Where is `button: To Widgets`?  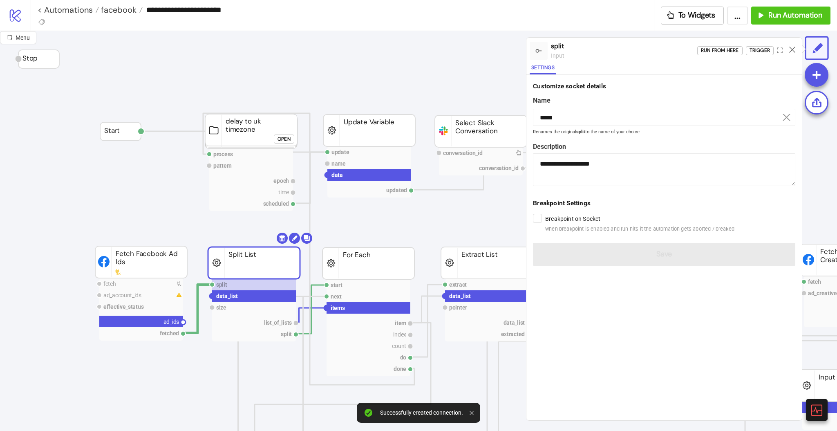
button: To Widgets is located at coordinates (693, 16).